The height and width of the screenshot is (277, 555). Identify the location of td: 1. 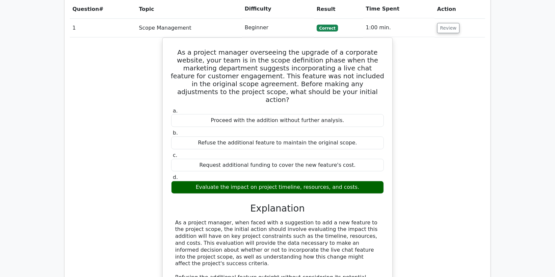
(103, 28).